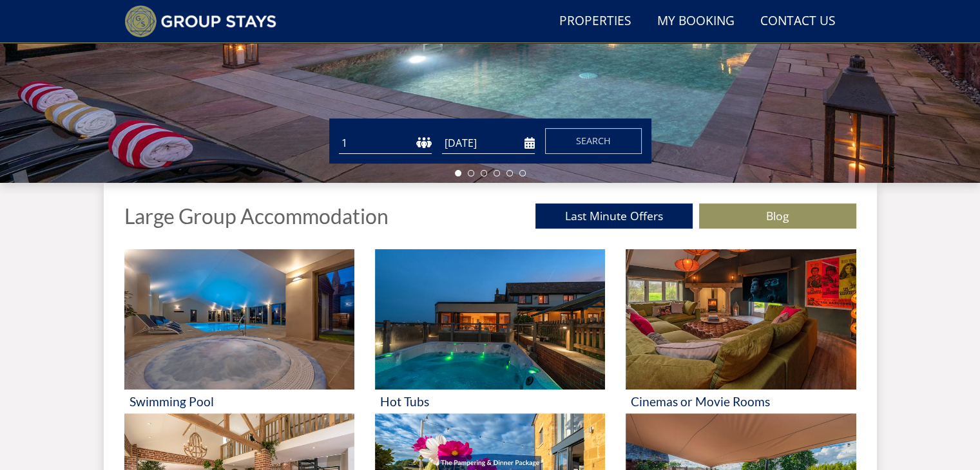  What do you see at coordinates (593, 140) in the screenshot?
I see `span: Search` at bounding box center [593, 140].